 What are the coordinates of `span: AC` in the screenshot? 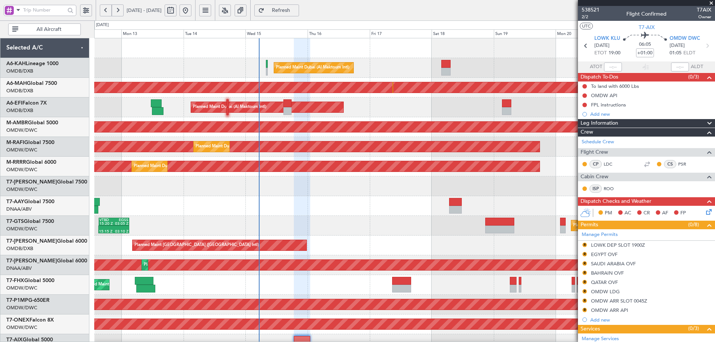 It's located at (628, 213).